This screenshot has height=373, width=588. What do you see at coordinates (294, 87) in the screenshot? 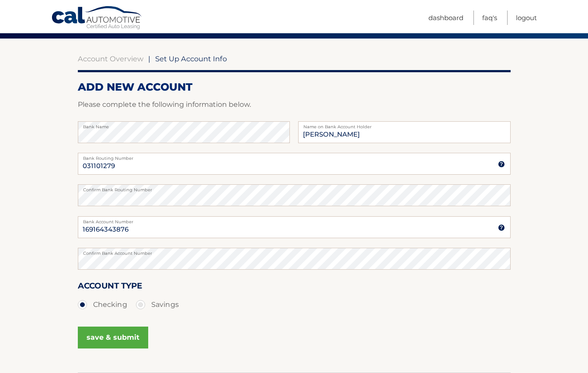
I see `h2: ADD NEW ACCOUNT` at bounding box center [294, 87].